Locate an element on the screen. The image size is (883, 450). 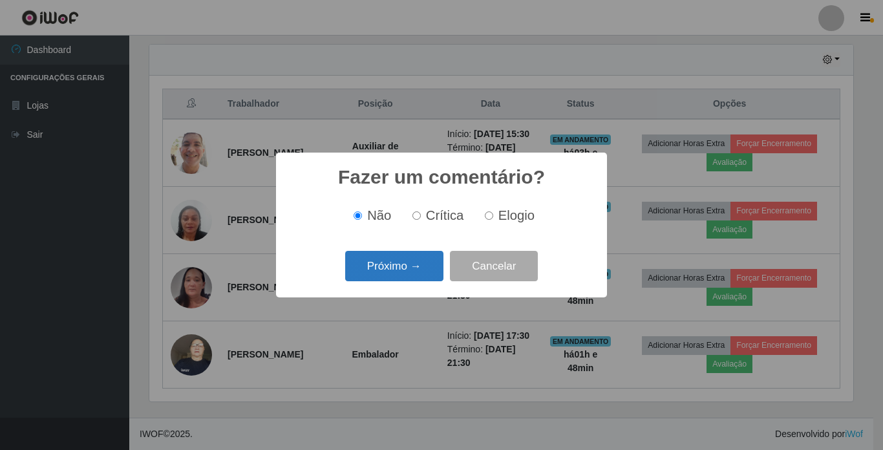
h2: Fazer um comentário? is located at coordinates (441, 177).